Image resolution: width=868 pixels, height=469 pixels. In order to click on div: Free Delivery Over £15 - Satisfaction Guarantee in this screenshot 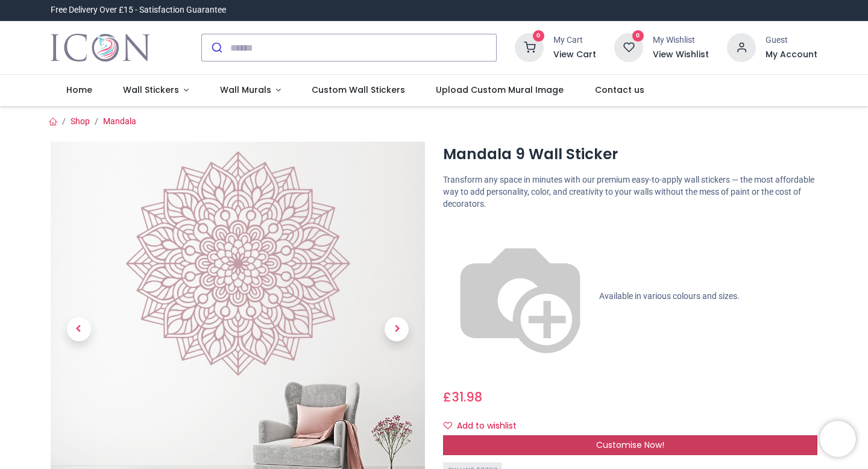, I will do `click(138, 11)`.